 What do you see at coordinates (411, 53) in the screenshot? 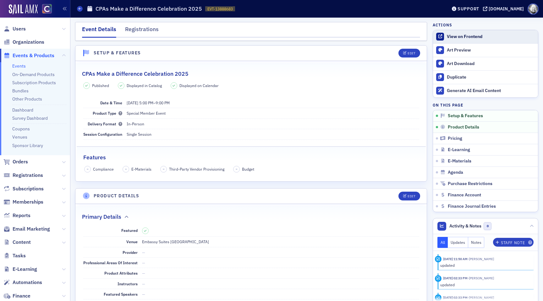
I see `div: Edit` at bounding box center [411, 53].